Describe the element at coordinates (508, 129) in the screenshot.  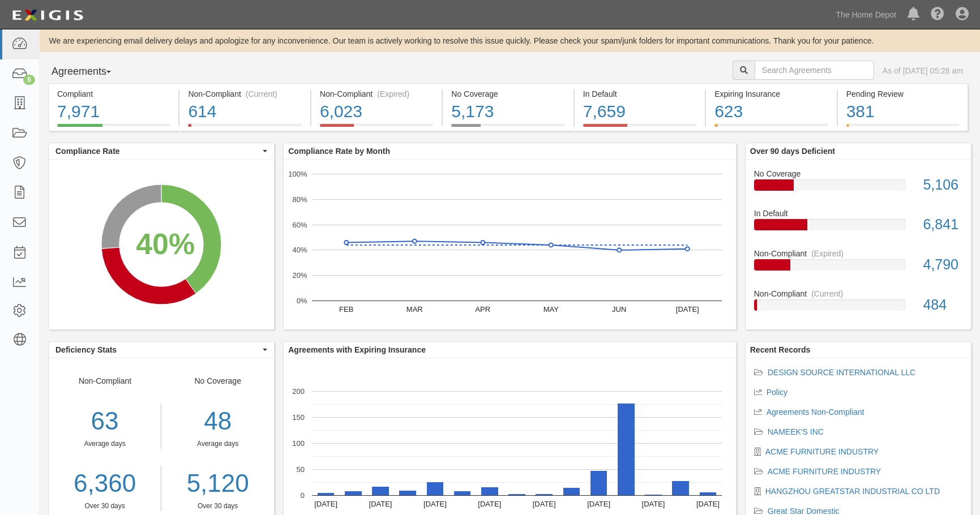
I see `a: No Coverage5,173` at that location.